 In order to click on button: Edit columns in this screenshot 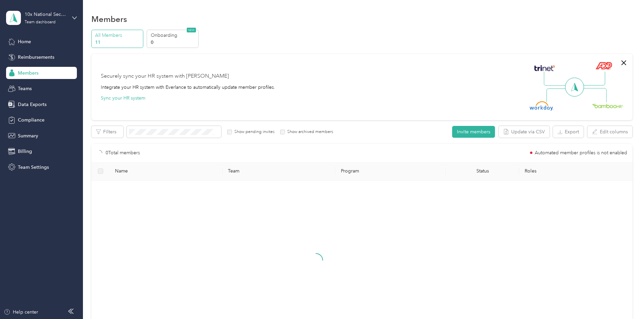, I will do `click(610, 132)`.